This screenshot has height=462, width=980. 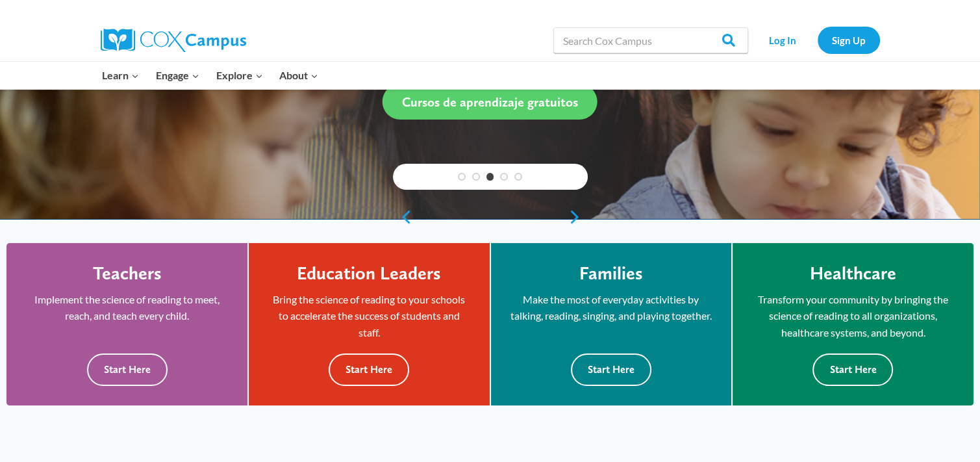 What do you see at coordinates (298, 76) in the screenshot?
I see `button: Child menu of About` at bounding box center [298, 76].